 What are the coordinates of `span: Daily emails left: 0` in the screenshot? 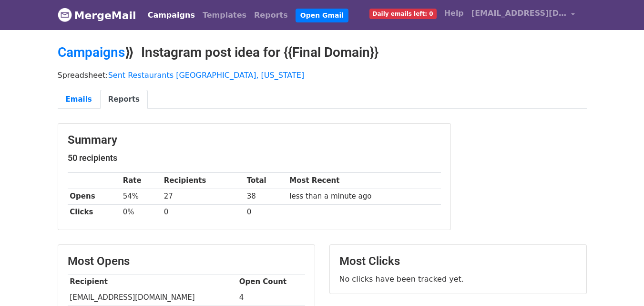 It's located at (403, 14).